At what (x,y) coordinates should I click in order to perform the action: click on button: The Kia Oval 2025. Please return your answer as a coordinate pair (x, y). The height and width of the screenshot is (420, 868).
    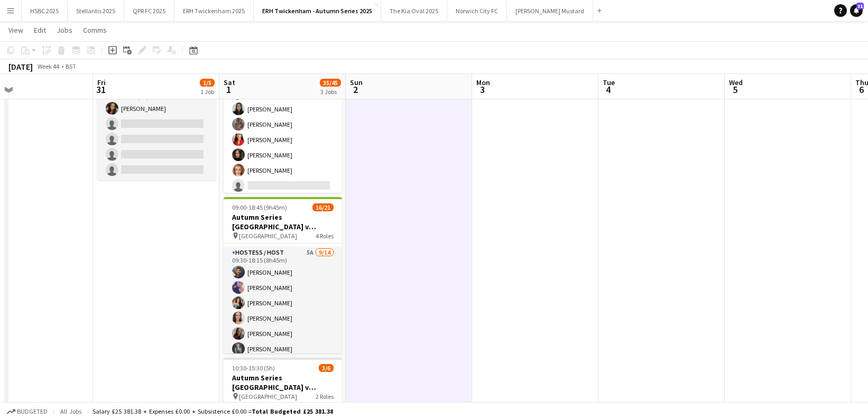
    Looking at the image, I should click on (414, 10).